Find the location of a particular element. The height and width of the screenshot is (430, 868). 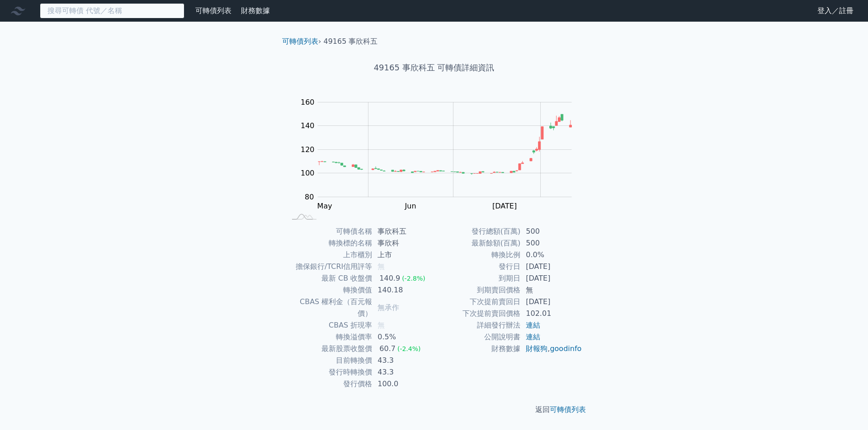

td: 發行日 is located at coordinates (477, 267).